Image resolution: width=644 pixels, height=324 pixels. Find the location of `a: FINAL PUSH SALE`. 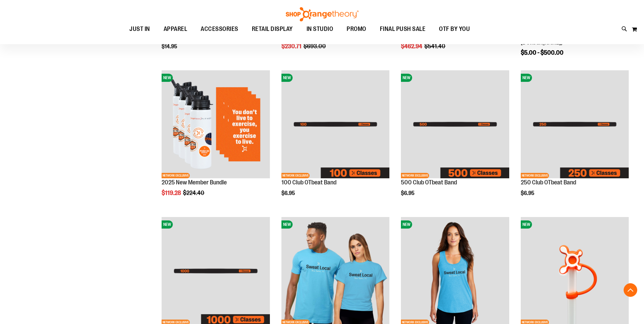

a: FINAL PUSH SALE is located at coordinates (402, 29).